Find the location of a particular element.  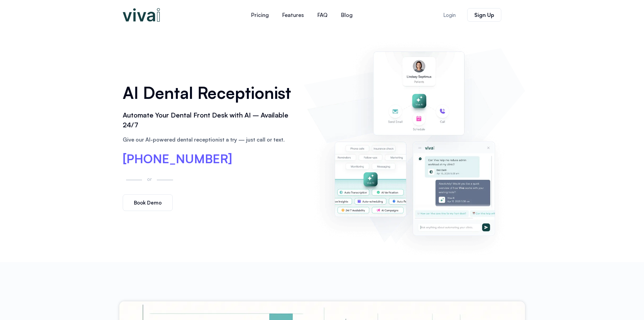

nav: Menu is located at coordinates (302, 15).